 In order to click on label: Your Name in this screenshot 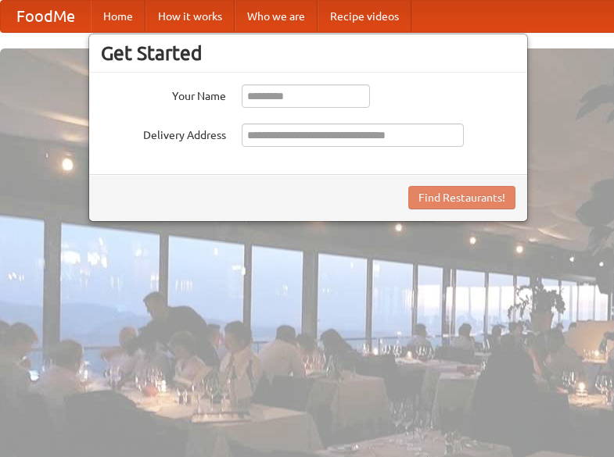, I will do `click(163, 94)`.